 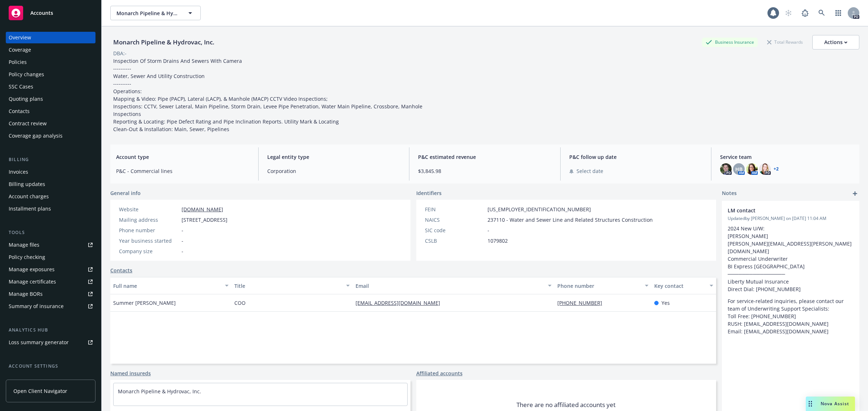 What do you see at coordinates (835, 403) in the screenshot?
I see `span: Nova Assist` at bounding box center [835, 403].